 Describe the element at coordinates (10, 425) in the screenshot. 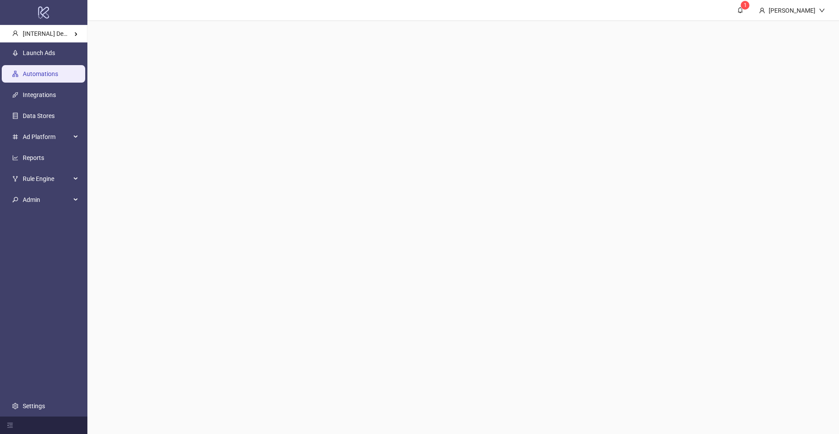

I see `span: menu-fold` at that location.